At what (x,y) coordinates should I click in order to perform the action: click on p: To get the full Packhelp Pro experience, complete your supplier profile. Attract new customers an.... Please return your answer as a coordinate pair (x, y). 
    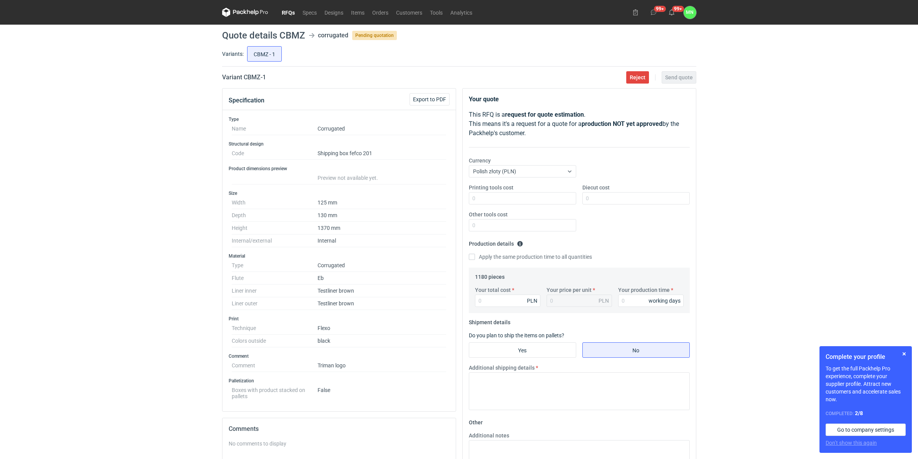
    Looking at the image, I should click on (866, 384).